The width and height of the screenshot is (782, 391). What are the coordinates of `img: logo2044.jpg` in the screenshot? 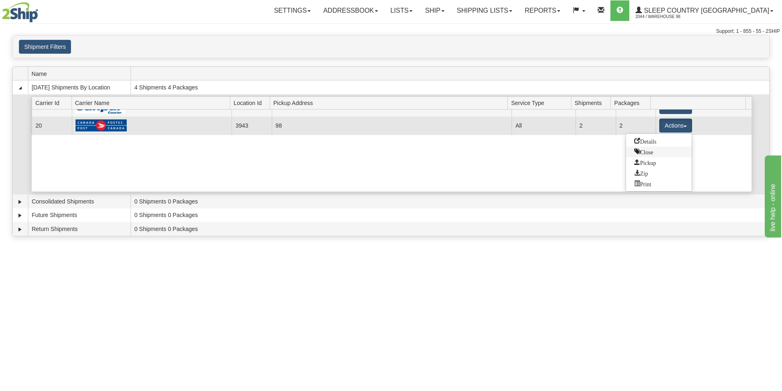 It's located at (20, 12).